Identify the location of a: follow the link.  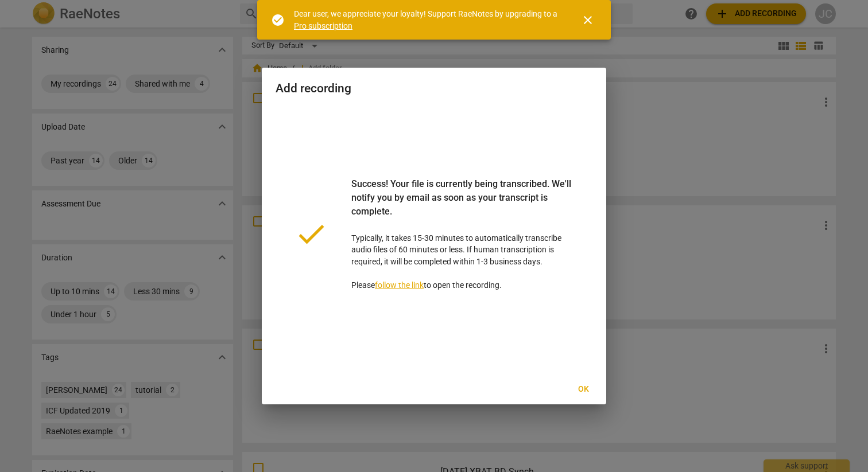
(399, 285).